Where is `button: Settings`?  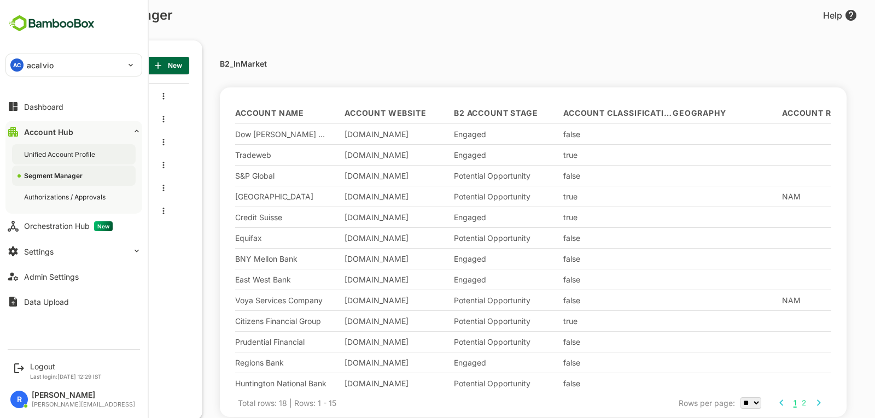 button: Settings is located at coordinates (74, 251).